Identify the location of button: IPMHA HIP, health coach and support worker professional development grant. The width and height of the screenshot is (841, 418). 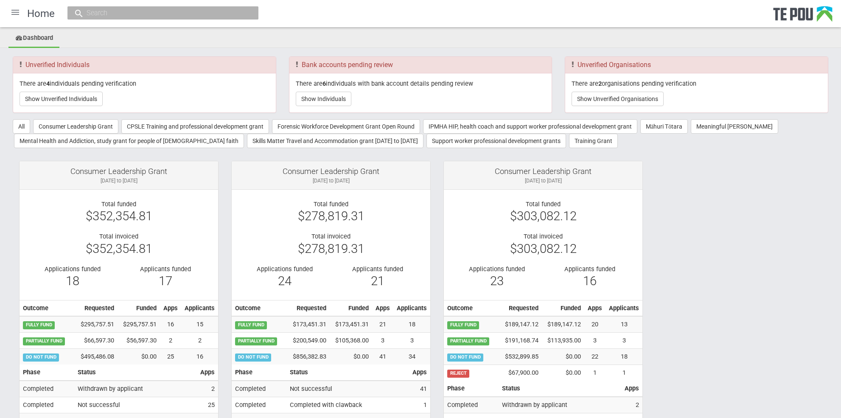
(530, 126).